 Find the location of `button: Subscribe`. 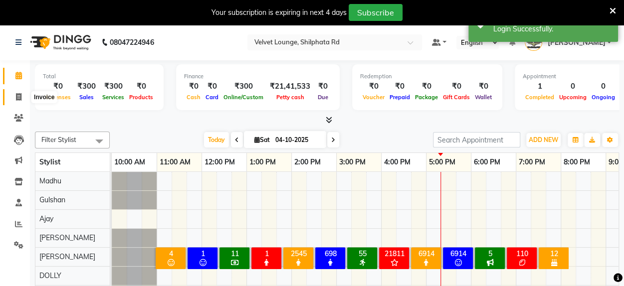

button: Subscribe is located at coordinates (376, 12).